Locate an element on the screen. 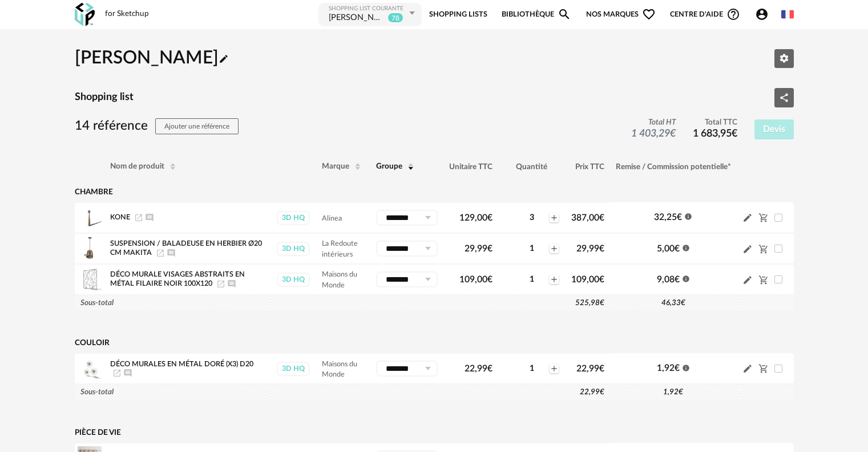  a: Shopping Lists is located at coordinates (458, 15).